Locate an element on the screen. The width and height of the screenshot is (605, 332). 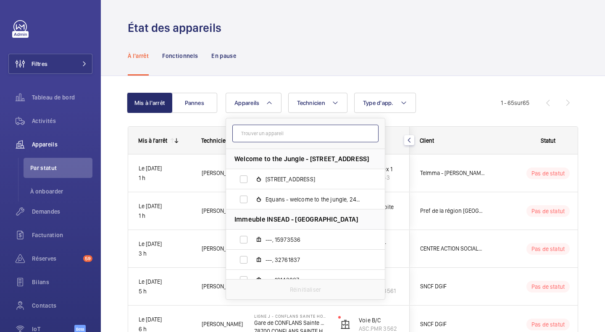
h1: État des appareils is located at coordinates (177, 28).